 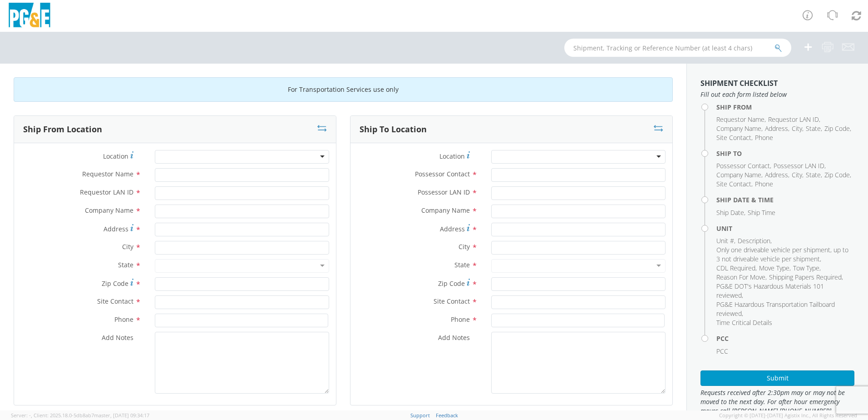 What do you see at coordinates (785, 107) in the screenshot?
I see `h4: Ship From` at bounding box center [785, 107].